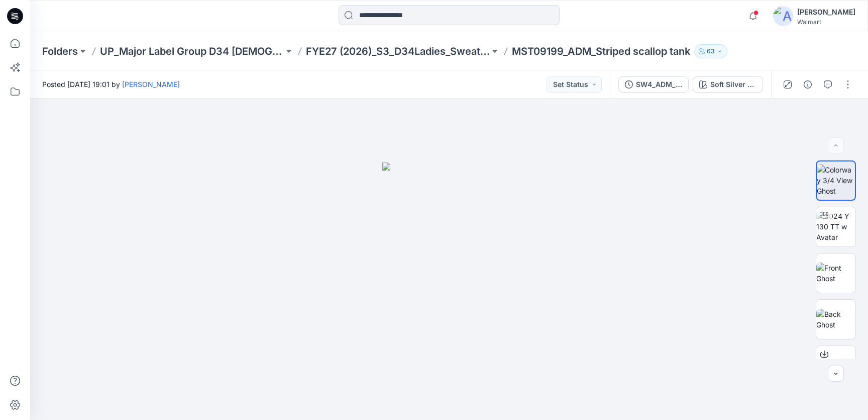 The height and width of the screenshot is (420, 868). Describe the element at coordinates (601, 52) in the screenshot. I see `p: MST09199_ADM_Striped scallop tank` at that location.